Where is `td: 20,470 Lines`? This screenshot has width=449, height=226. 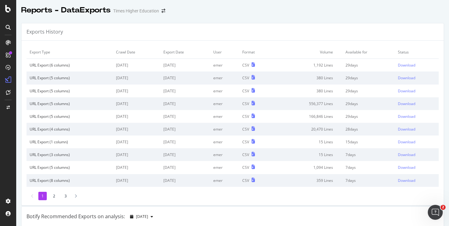 td: 20,470 Lines is located at coordinates (308, 129).